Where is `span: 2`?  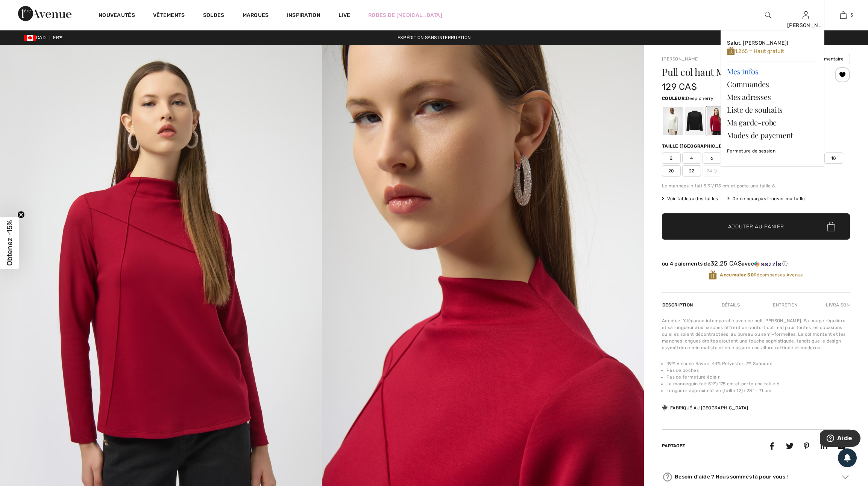
span: 2 is located at coordinates (672, 158).